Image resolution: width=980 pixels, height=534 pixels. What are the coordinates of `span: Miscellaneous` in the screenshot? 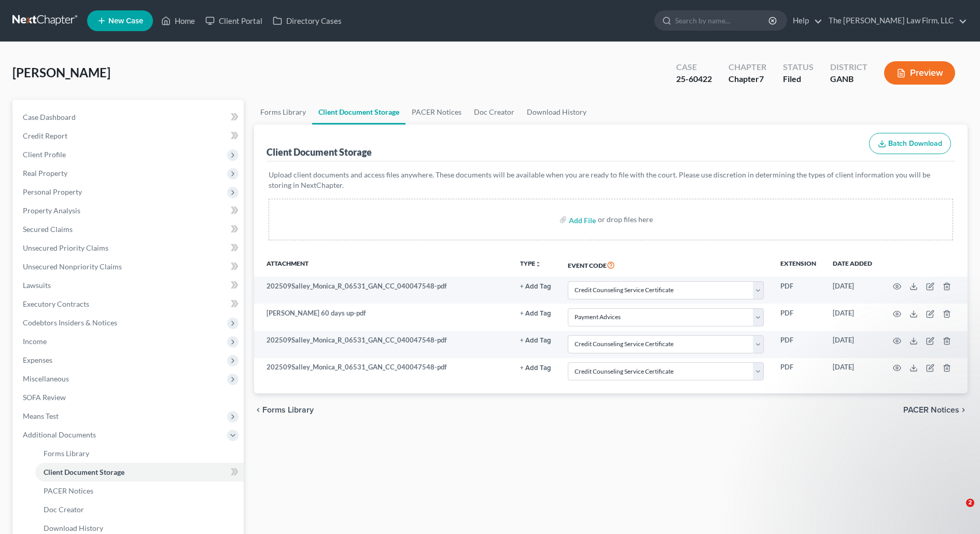 It's located at (46, 378).